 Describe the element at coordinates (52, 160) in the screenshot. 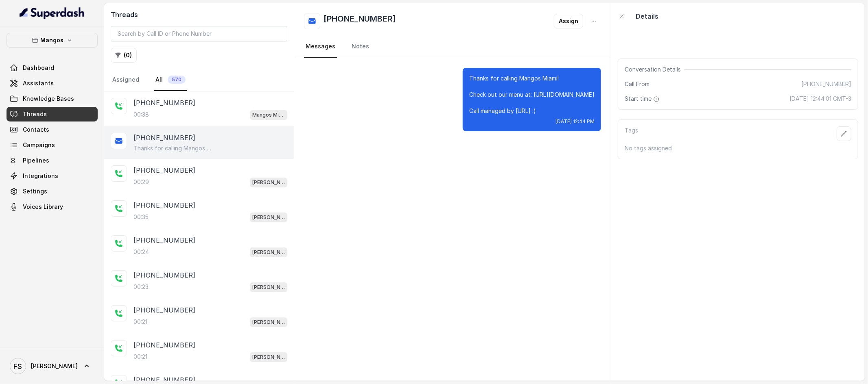

I see `a: Pipelines` at that location.